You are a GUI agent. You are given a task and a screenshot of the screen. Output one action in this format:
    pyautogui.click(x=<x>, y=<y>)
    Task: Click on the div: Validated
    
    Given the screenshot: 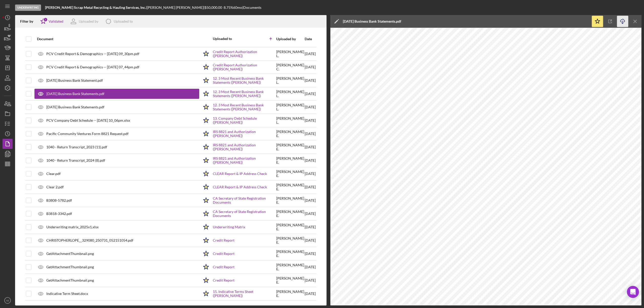 What is the action you would take?
    pyautogui.click(x=56, y=21)
    